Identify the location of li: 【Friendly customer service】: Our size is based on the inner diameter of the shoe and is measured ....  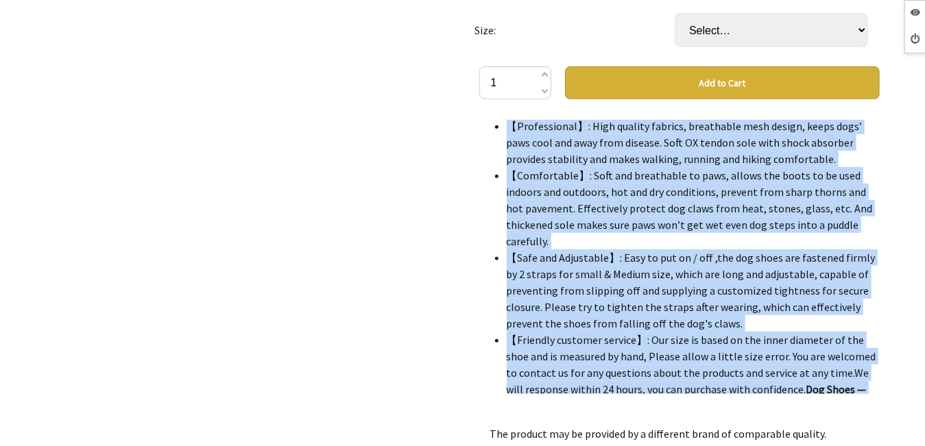
(693, 373).